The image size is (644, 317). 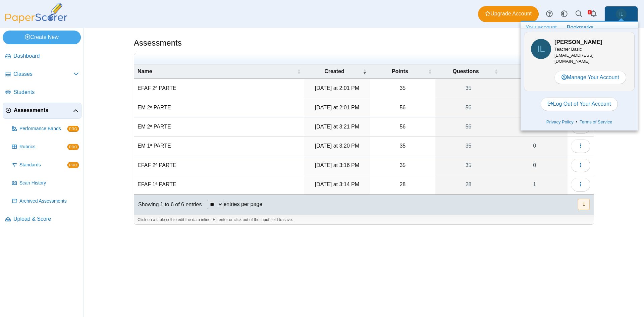 I want to click on a: 28, so click(x=468, y=184).